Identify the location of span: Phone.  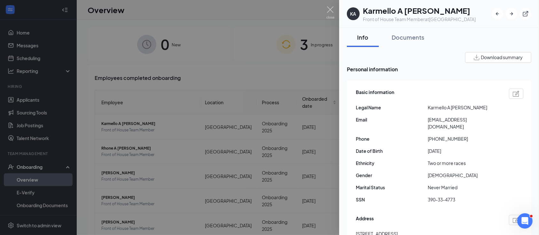
(392, 139).